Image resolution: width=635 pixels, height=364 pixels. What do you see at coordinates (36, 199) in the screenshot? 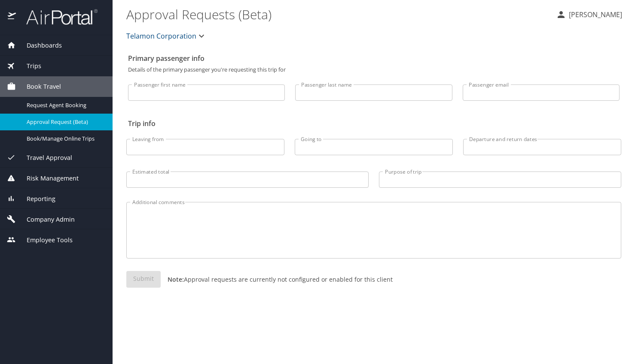
I see `span: Reporting` at bounding box center [36, 199].